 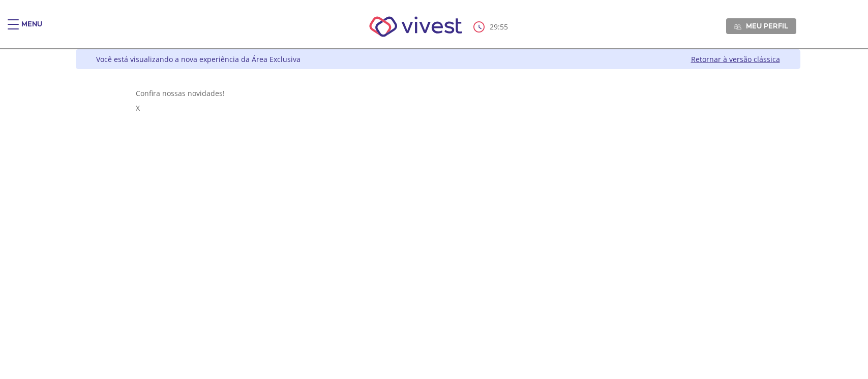 I want to click on span: Meu perfil, so click(x=767, y=26).